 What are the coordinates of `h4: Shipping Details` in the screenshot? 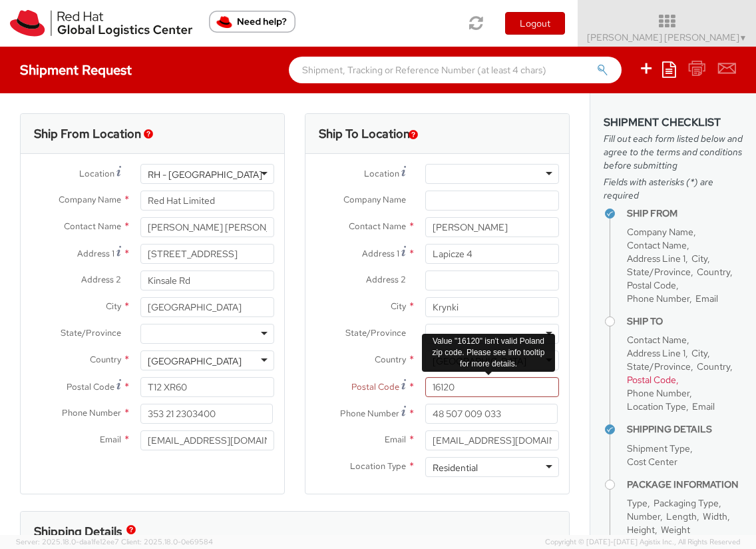 It's located at (685, 429).